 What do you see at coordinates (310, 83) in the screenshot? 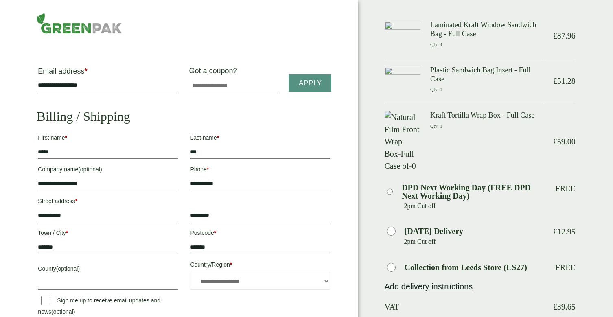
I see `a: Apply` at bounding box center [310, 83].